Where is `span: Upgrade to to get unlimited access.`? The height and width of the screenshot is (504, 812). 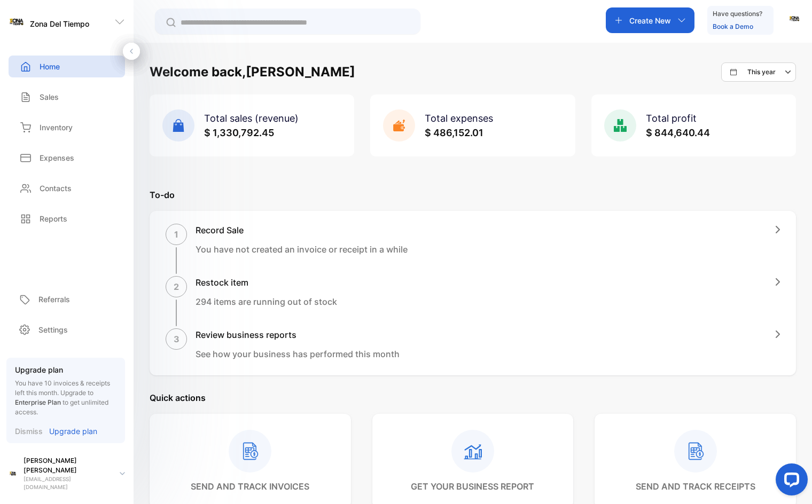 span: Upgrade to to get unlimited access. is located at coordinates (61, 402).